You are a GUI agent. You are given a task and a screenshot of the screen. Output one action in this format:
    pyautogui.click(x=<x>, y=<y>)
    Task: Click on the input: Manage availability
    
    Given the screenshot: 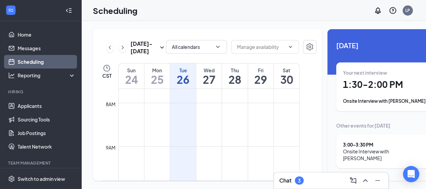 What is the action you would take?
    pyautogui.click(x=261, y=47)
    